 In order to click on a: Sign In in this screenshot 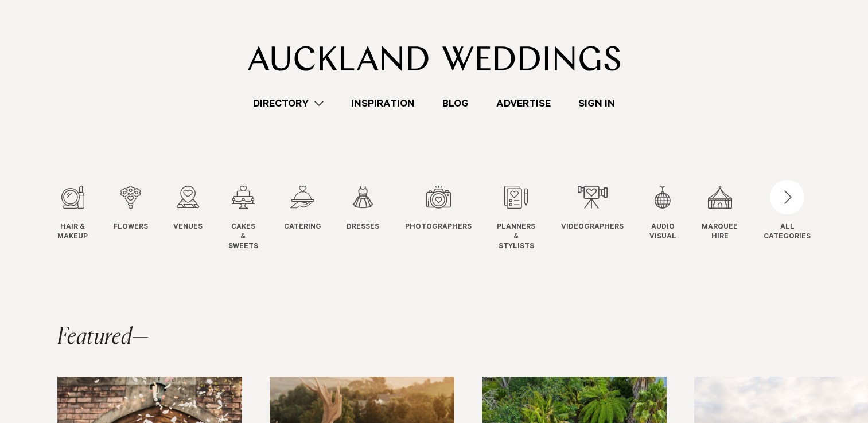, I will do `click(597, 103)`.